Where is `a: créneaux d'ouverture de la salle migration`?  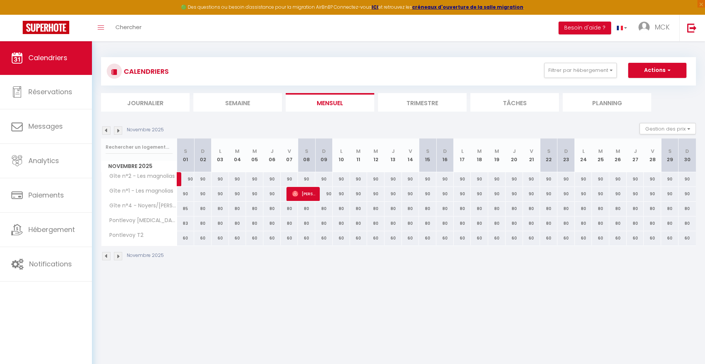 a: créneaux d'ouverture de la salle migration is located at coordinates (467, 7).